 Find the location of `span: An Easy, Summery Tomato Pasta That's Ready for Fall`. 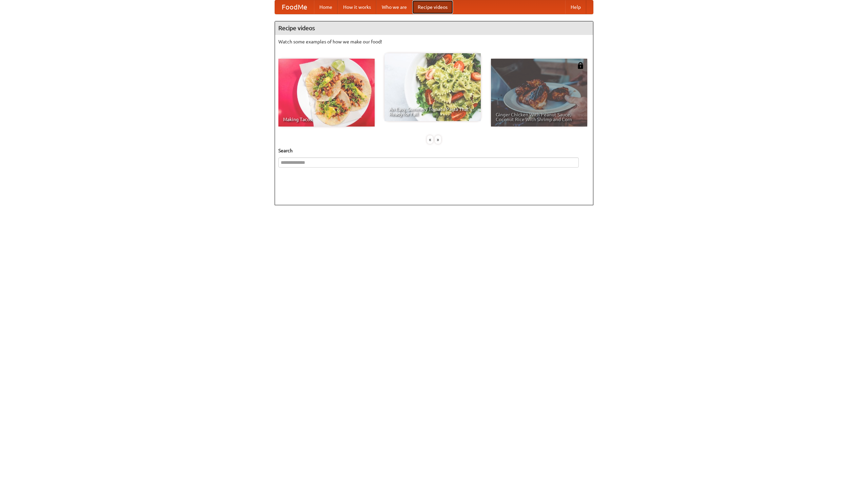

span: An Easy, Summery Tomato Pasta That's Ready for Fall is located at coordinates (433, 112).